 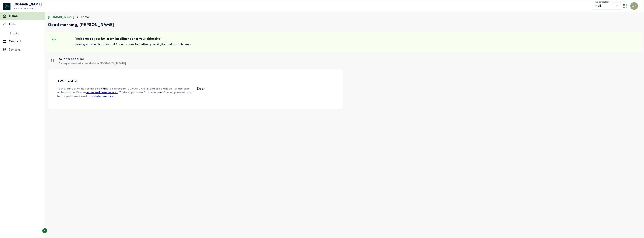 What do you see at coordinates (67, 81) in the screenshot?
I see `h5: Your Data` at bounding box center [67, 81].